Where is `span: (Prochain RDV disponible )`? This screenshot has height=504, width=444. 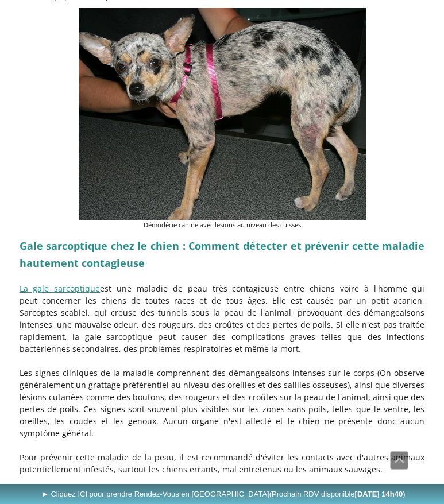 span: (Prochain RDV disponible ) is located at coordinates (337, 494).